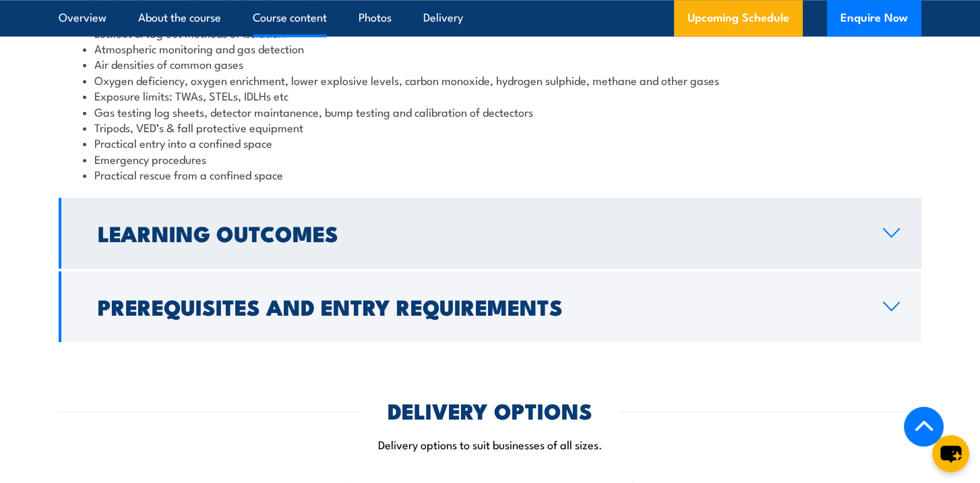 This screenshot has width=980, height=483. I want to click on a: Learning Outcomes, so click(490, 232).